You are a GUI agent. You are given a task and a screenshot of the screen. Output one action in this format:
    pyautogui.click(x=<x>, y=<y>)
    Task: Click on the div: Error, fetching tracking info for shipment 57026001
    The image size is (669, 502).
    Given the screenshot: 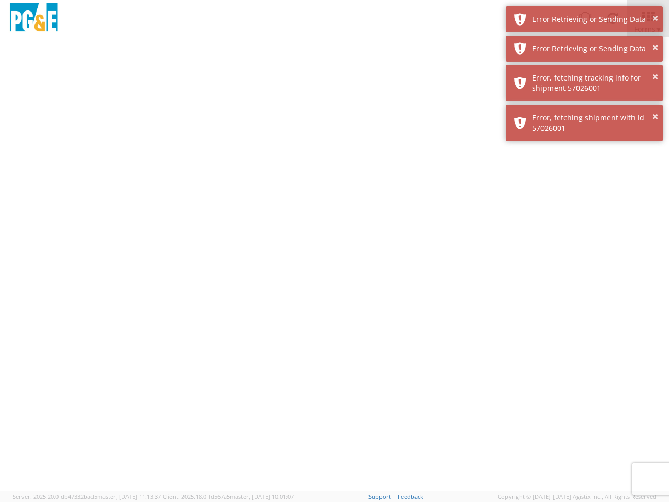 What is the action you would take?
    pyautogui.click(x=593, y=83)
    